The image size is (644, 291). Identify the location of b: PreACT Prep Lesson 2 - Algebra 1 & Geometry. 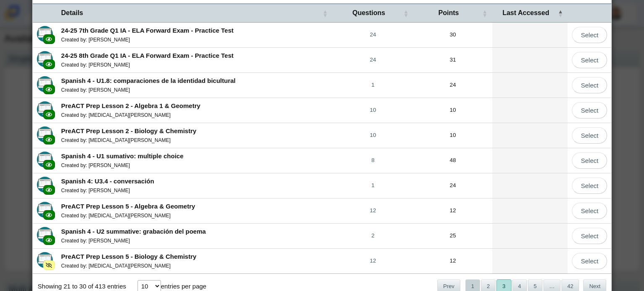
(131, 105).